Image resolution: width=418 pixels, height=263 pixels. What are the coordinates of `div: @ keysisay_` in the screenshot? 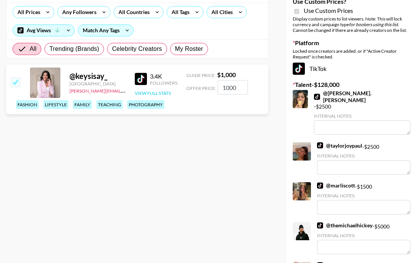 It's located at (97, 76).